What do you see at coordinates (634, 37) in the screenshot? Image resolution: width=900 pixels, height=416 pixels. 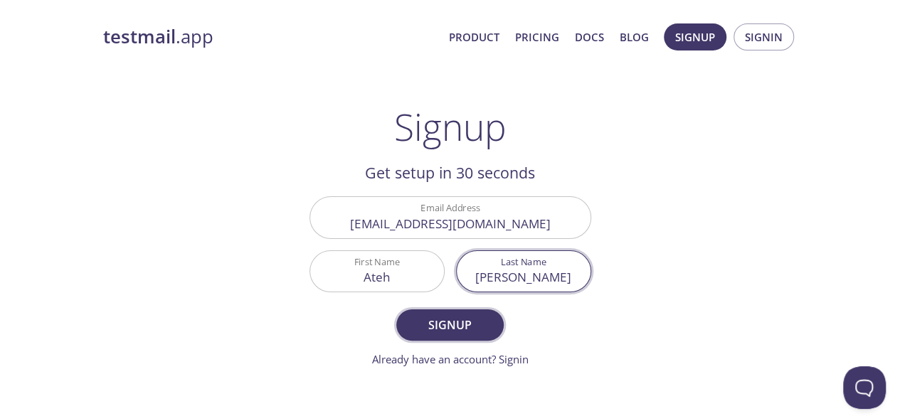 I see `a: Blog` at bounding box center [634, 37].